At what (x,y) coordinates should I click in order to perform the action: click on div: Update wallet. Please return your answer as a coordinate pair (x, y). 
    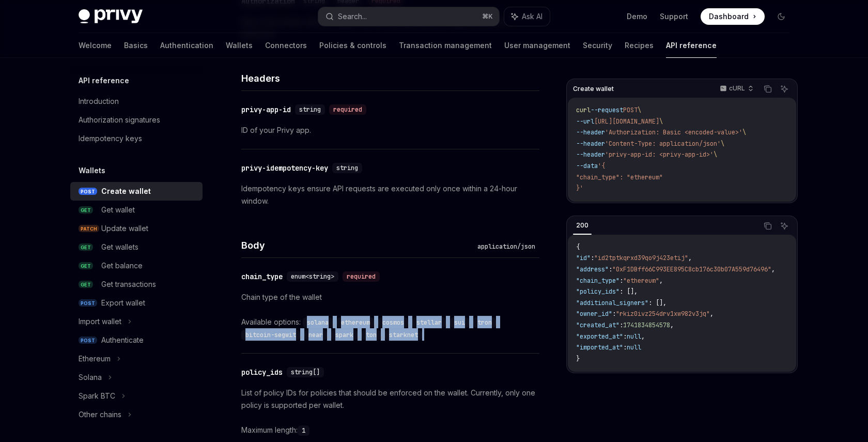
    Looking at the image, I should click on (125, 228).